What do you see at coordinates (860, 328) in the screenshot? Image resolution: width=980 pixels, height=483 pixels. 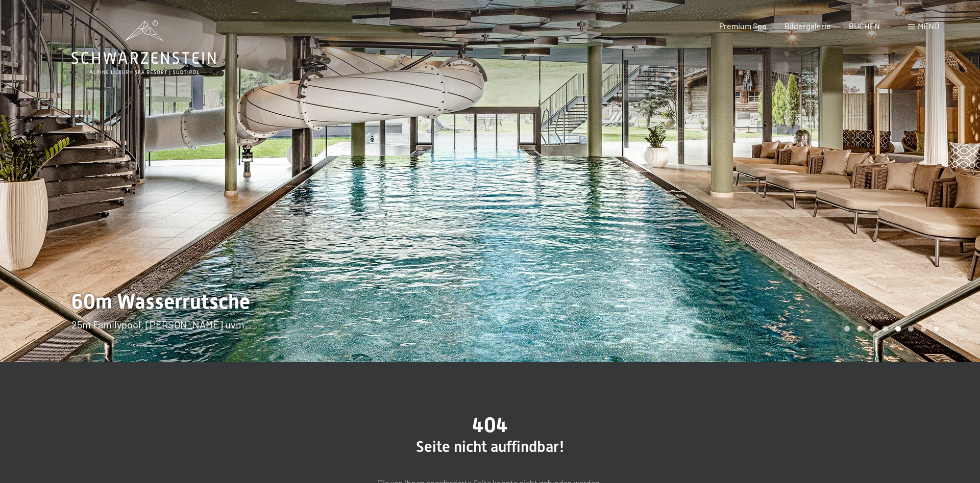 I see `div: Carousel Page 2` at bounding box center [860, 328].